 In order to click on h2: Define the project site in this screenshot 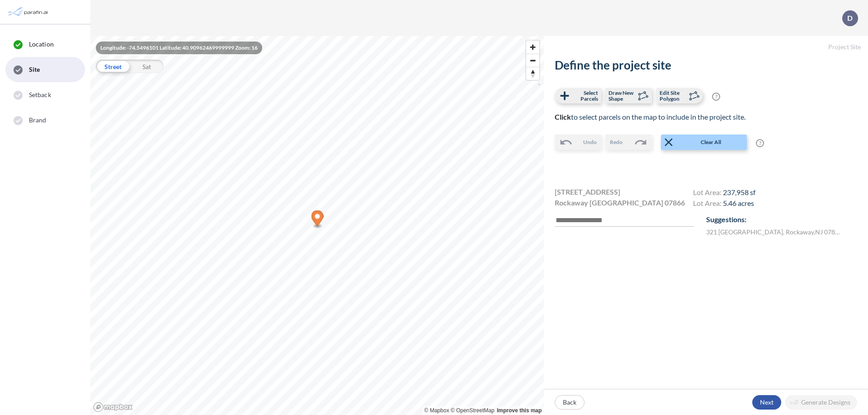, I will do `click(705, 65)`.